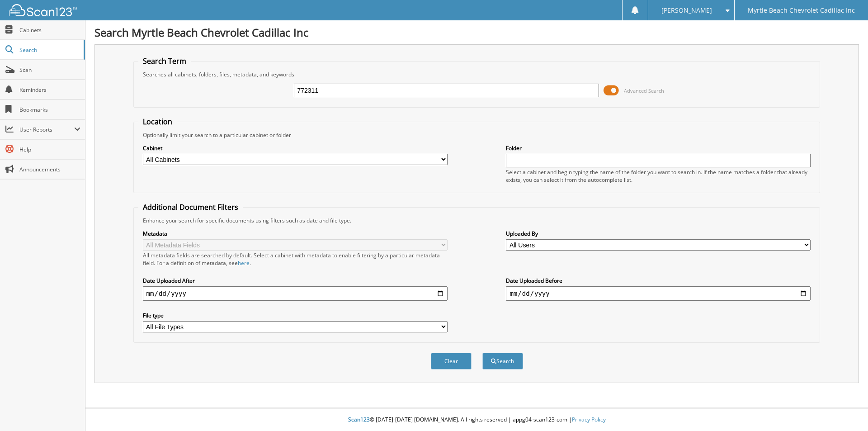  Describe the element at coordinates (477, 220) in the screenshot. I see `div: Enhance your search for specific documents using filters such as date and file type.` at that location.